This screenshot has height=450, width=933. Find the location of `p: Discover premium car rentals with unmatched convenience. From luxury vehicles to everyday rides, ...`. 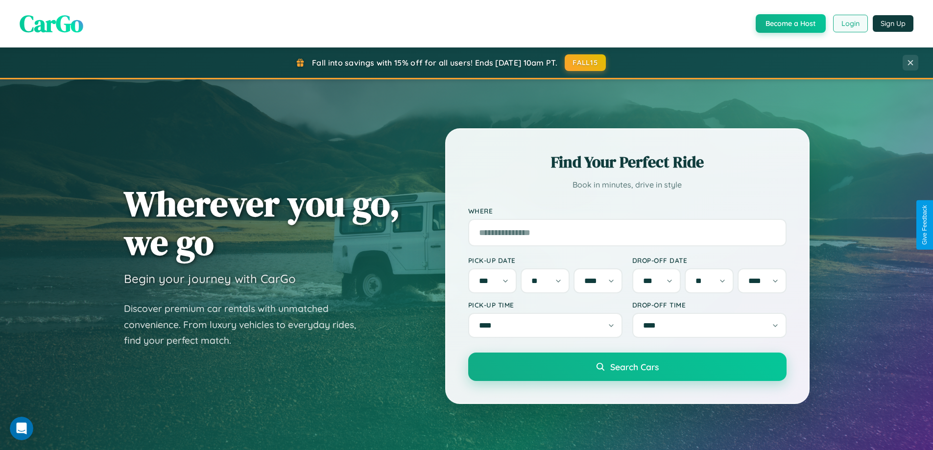

p: Discover premium car rentals with unmatched convenience. From luxury vehicles to everyday rides, ... is located at coordinates (246, 325).